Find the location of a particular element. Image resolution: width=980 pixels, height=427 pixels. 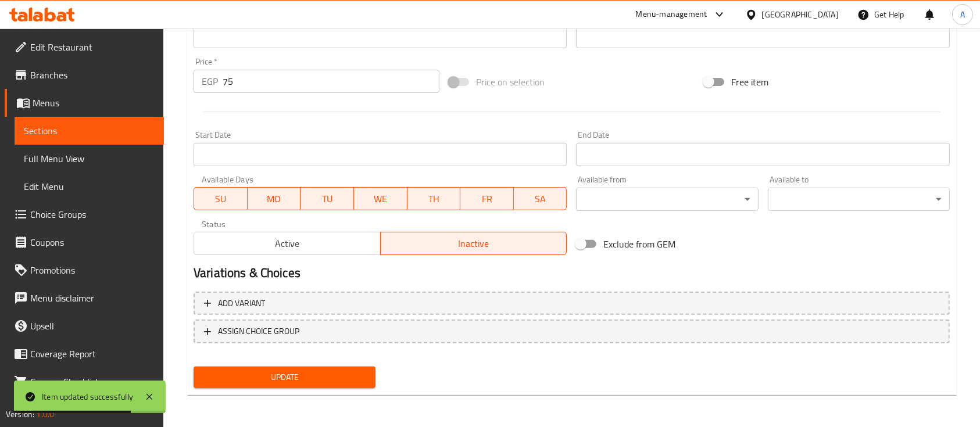

button: TH is located at coordinates (434, 199).